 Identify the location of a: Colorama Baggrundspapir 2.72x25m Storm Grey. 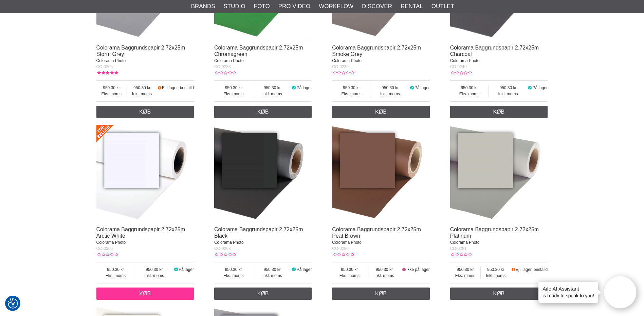
(141, 51).